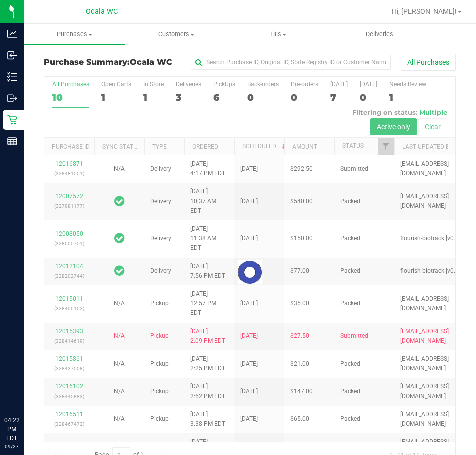  Describe the element at coordinates (278, 35) in the screenshot. I see `span: Tills` at that location.